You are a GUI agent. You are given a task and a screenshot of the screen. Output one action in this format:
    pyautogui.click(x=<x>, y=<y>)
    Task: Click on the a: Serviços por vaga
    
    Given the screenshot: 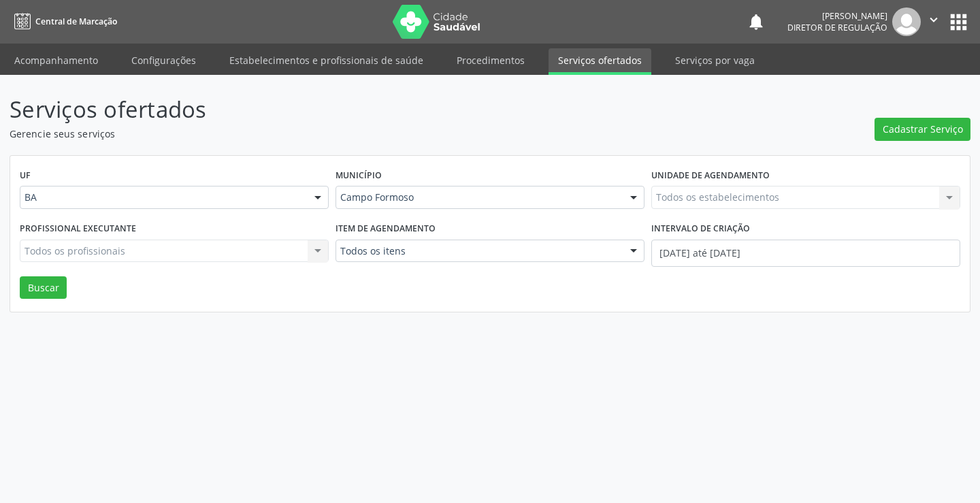 What is the action you would take?
    pyautogui.click(x=714, y=60)
    